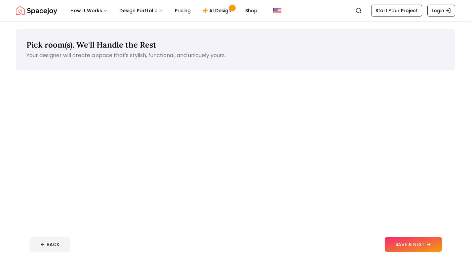  Describe the element at coordinates (36, 11) in the screenshot. I see `a: Spacejoy` at that location.